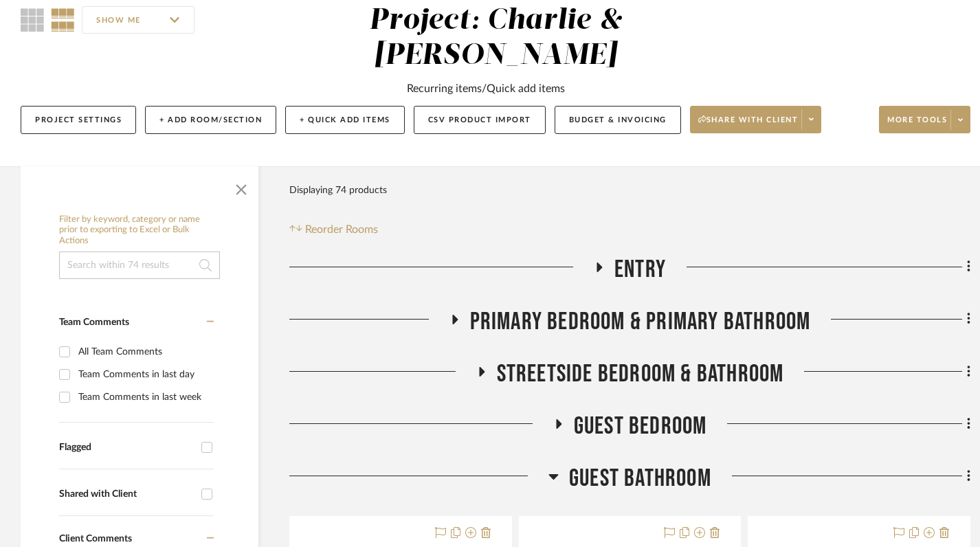 The width and height of the screenshot is (980, 547). I want to click on span: Guest Bathroom, so click(640, 478).